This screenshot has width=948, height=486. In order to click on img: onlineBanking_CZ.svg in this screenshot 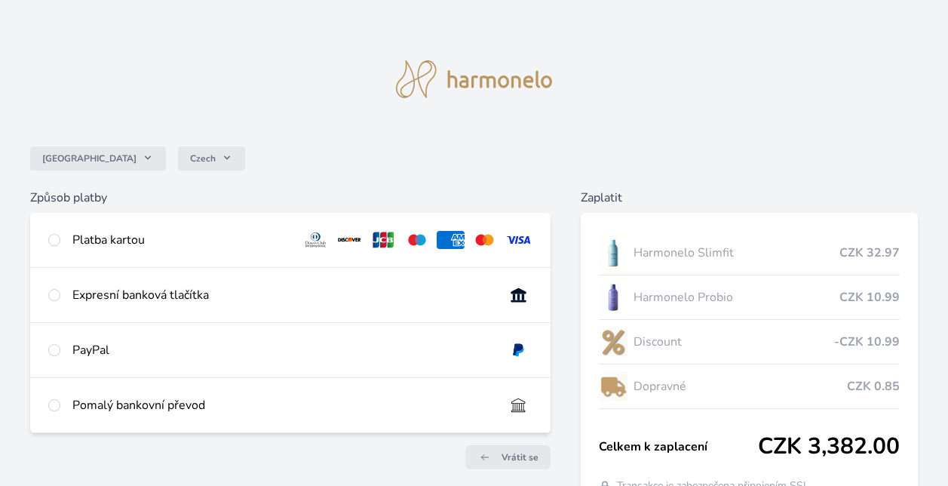, I will do `click(518, 295)`.